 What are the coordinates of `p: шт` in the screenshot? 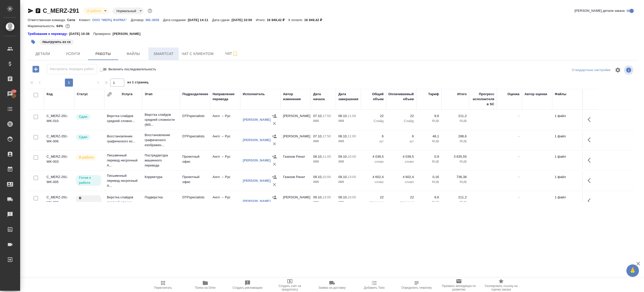 It's located at (374, 141).